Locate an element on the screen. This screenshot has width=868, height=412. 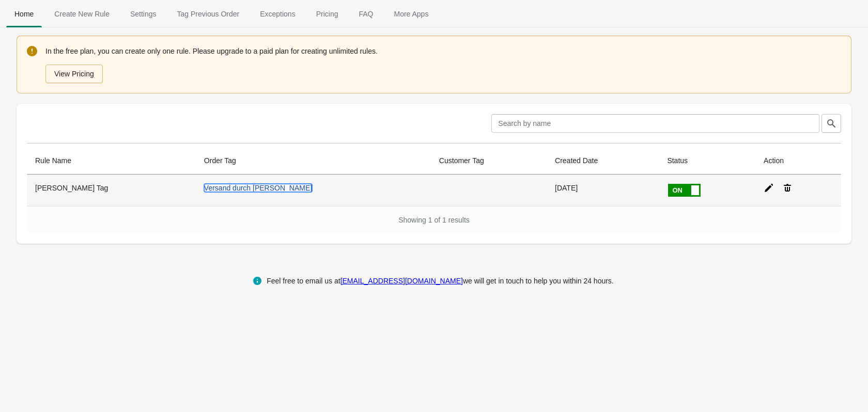
button: Home is located at coordinates (24, 14).